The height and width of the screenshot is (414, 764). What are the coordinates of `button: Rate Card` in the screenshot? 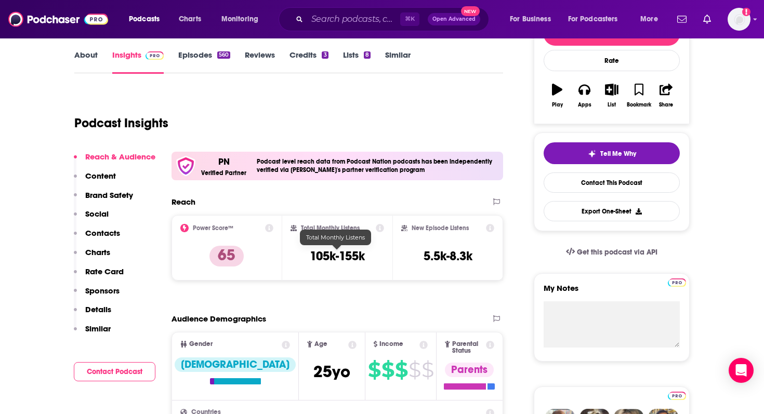 It's located at (99, 276).